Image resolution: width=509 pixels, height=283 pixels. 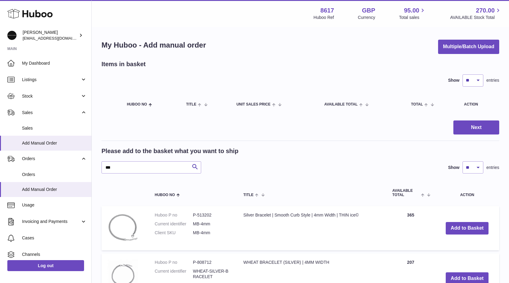 What do you see at coordinates (212, 263) in the screenshot?
I see `dd: P-808712` at bounding box center [212, 263].